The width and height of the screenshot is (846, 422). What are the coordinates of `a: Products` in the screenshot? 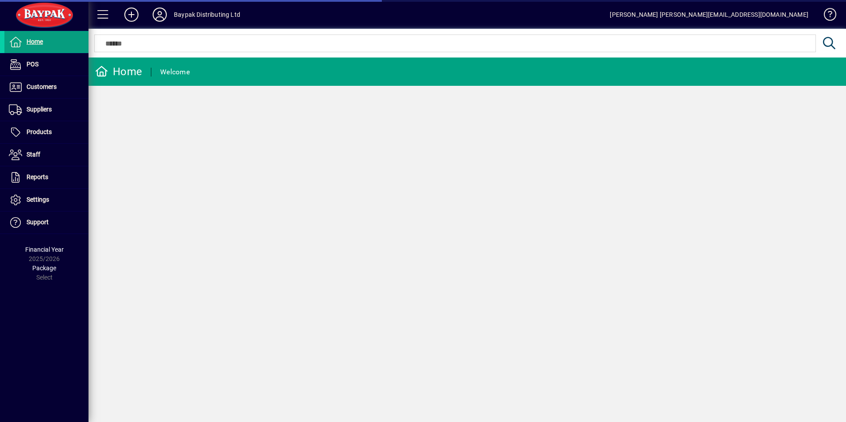 It's located at (46, 132).